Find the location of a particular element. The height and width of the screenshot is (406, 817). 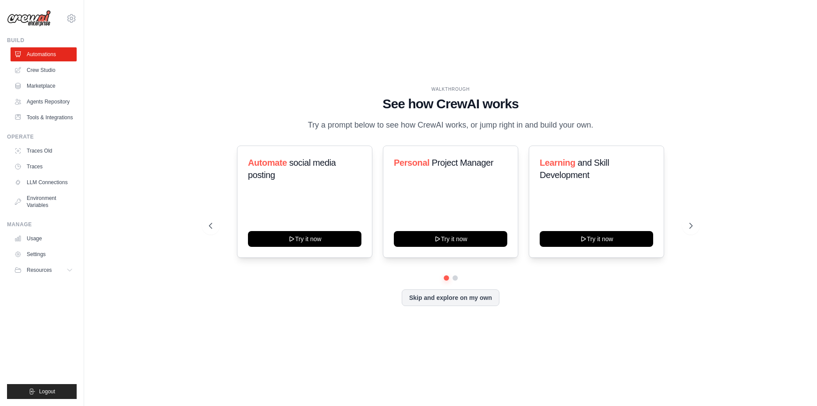

a: Agents Repository is located at coordinates (43, 102).